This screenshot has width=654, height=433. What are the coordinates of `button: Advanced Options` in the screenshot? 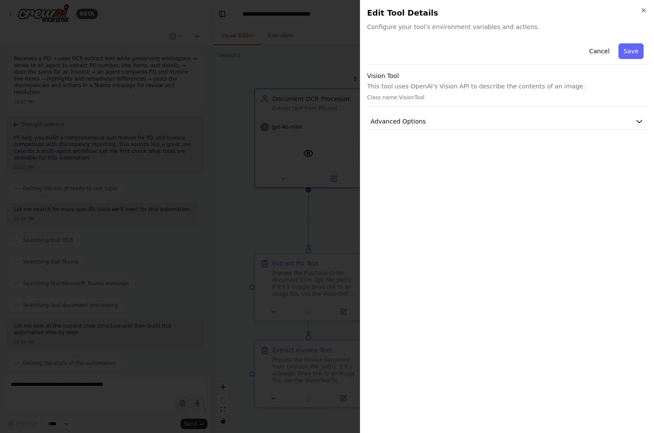 It's located at (507, 121).